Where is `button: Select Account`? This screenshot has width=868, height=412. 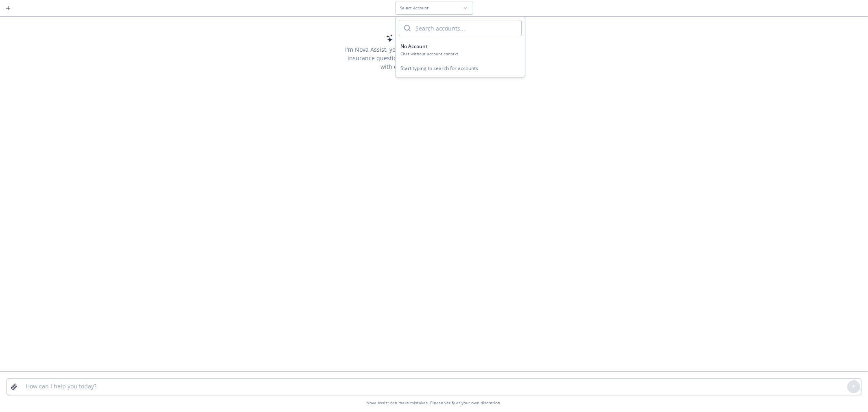 button: Select Account is located at coordinates (435, 8).